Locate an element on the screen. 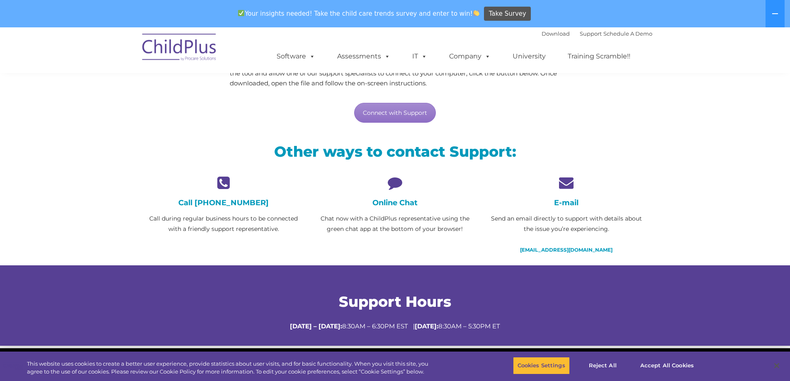 The image size is (790, 381). a: Connect with Support is located at coordinates (395, 113).